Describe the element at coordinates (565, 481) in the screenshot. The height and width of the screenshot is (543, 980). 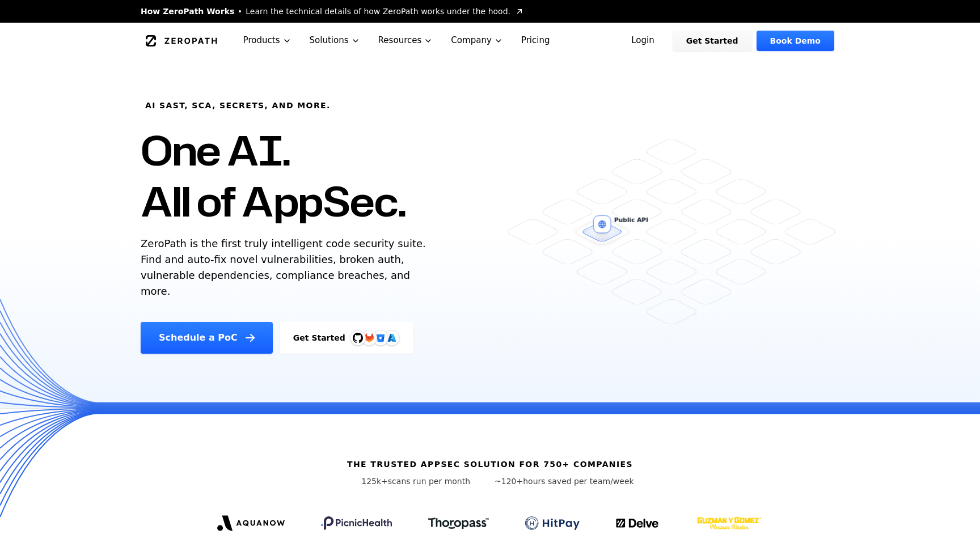
I see `p: hours saved per team/week` at that location.